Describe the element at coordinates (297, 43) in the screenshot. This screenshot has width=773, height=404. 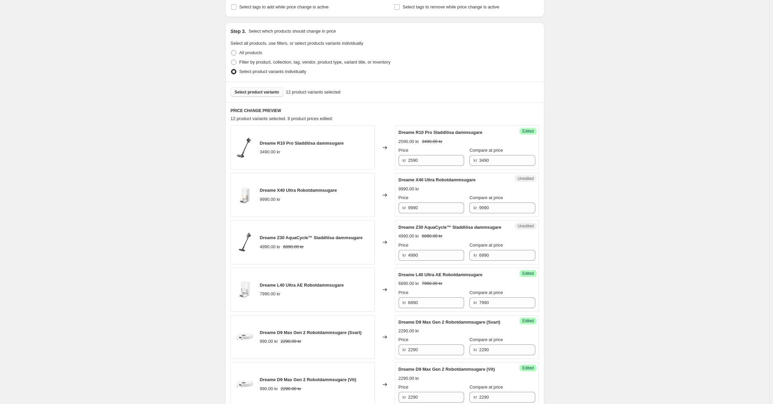
I see `span: Select all products, use filters, or select products variants individually` at that location.